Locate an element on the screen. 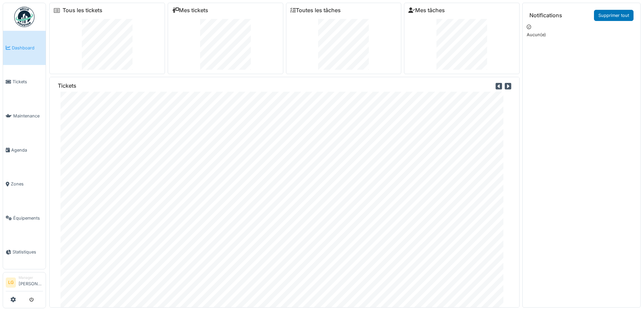 The width and height of the screenshot is (644, 311). span: Agenda is located at coordinates (27, 150).